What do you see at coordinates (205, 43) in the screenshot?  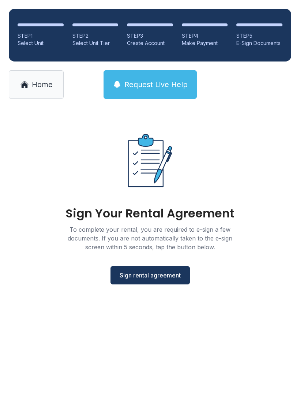 I see `div: Make Payment` at bounding box center [205, 43].